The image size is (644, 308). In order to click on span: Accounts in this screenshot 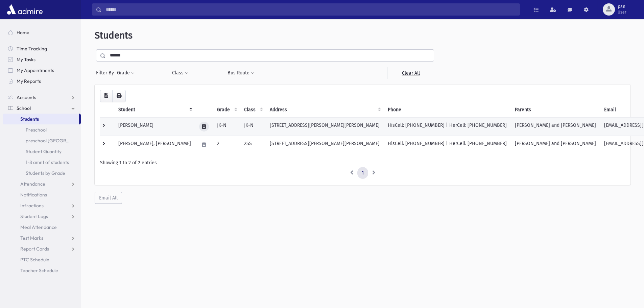, I will do `click(26, 97)`.